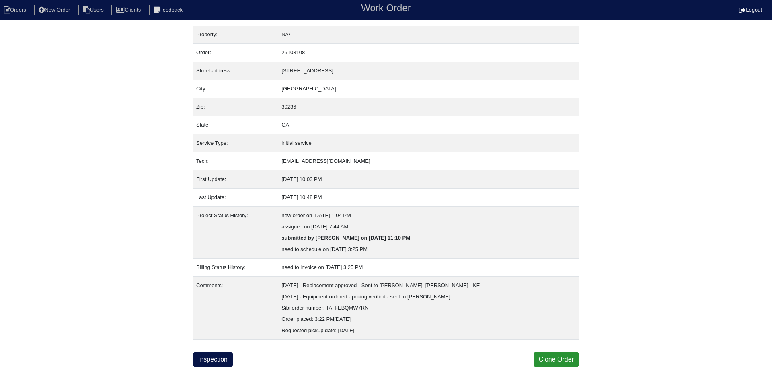 The height and width of the screenshot is (380, 772). What do you see at coordinates (751, 10) in the screenshot?
I see `a: Logout` at bounding box center [751, 10].